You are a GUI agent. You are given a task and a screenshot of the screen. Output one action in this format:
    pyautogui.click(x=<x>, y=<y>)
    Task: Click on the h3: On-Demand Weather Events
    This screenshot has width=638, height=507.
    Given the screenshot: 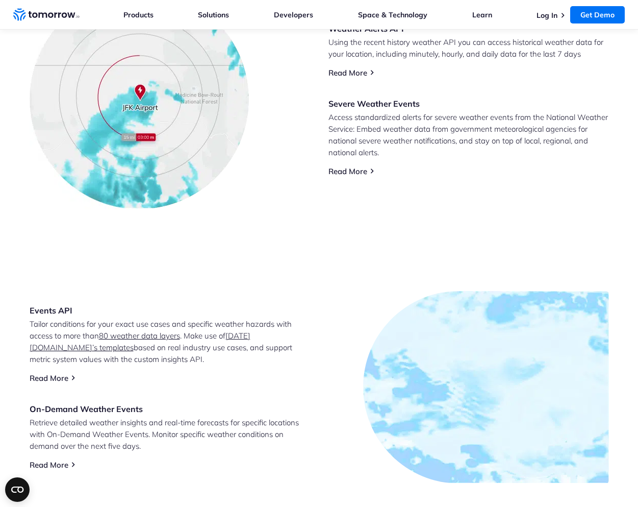 What is the action you would take?
    pyautogui.click(x=170, y=409)
    